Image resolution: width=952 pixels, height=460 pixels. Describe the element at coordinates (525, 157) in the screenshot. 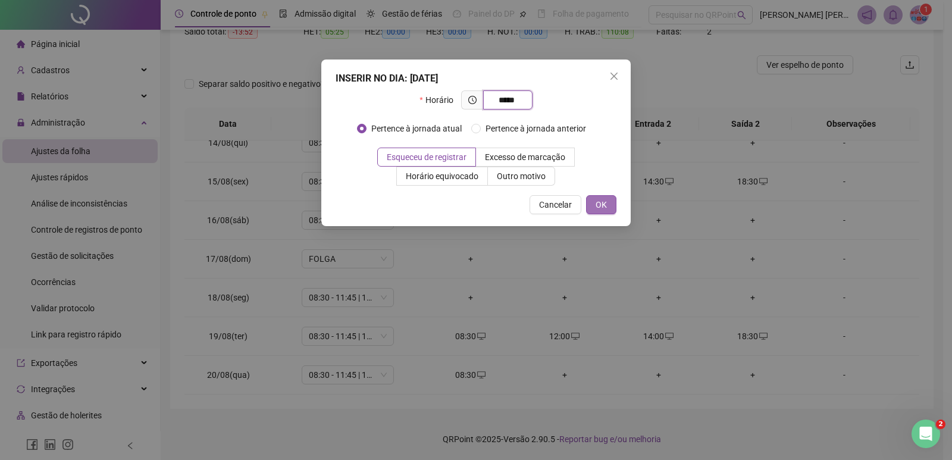

I see `span: Excesso de marcação` at that location.